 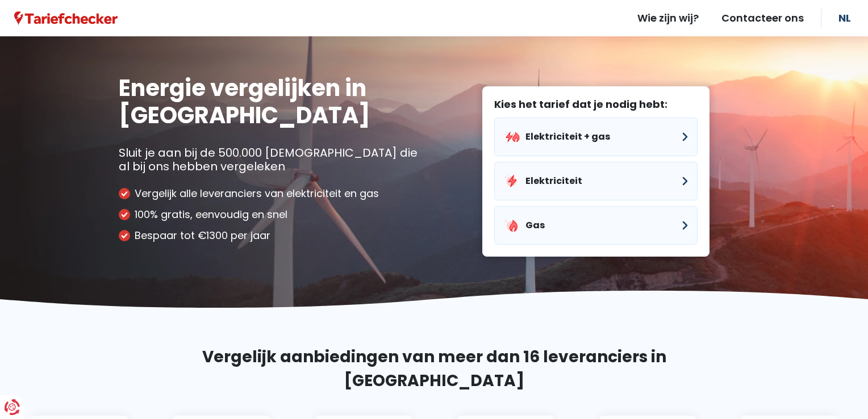 What do you see at coordinates (272, 215) in the screenshot?
I see `li: 100% gratis, eenvoudig en snel` at bounding box center [272, 215].